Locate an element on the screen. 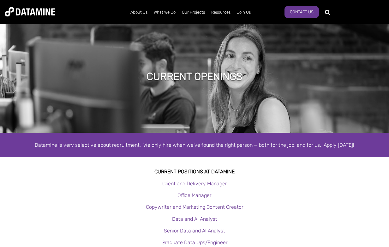 Image resolution: width=389 pixels, height=247 pixels. a: About Us is located at coordinates (139, 12).